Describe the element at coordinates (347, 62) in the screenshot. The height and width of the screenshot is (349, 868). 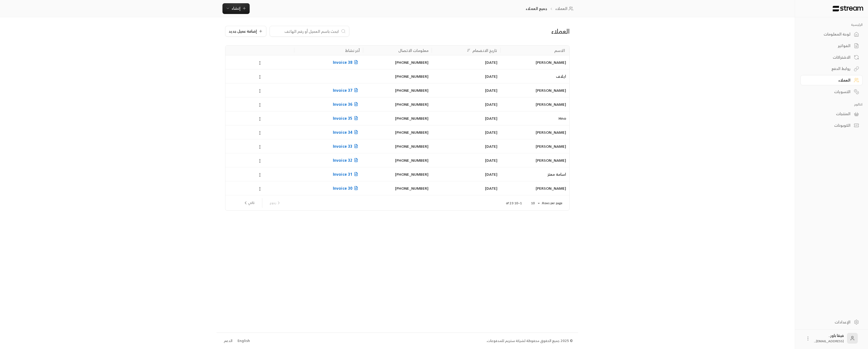
I see `span: Invoice 38` at that location.